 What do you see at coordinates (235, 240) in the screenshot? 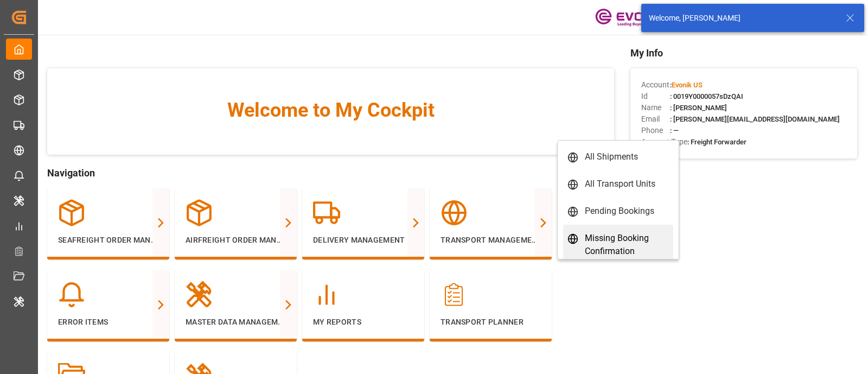
I see `p: Airfreight Order Management` at bounding box center [235, 240].